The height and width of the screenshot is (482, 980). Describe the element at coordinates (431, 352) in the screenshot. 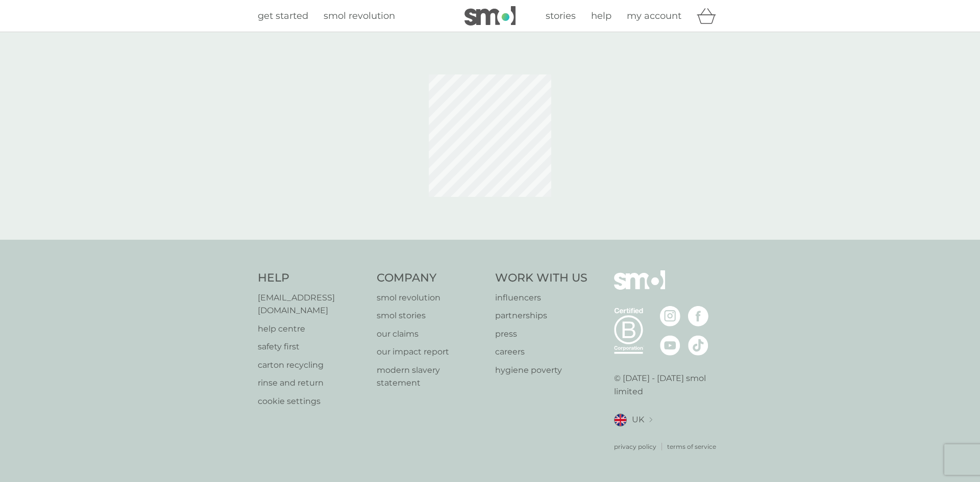

I see `a: our impact report` at that location.